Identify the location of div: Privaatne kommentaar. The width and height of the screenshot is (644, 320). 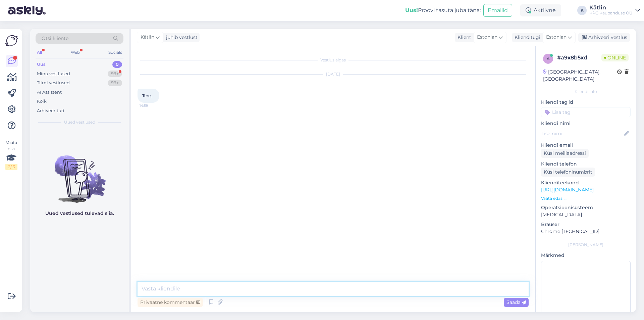
(170, 302).